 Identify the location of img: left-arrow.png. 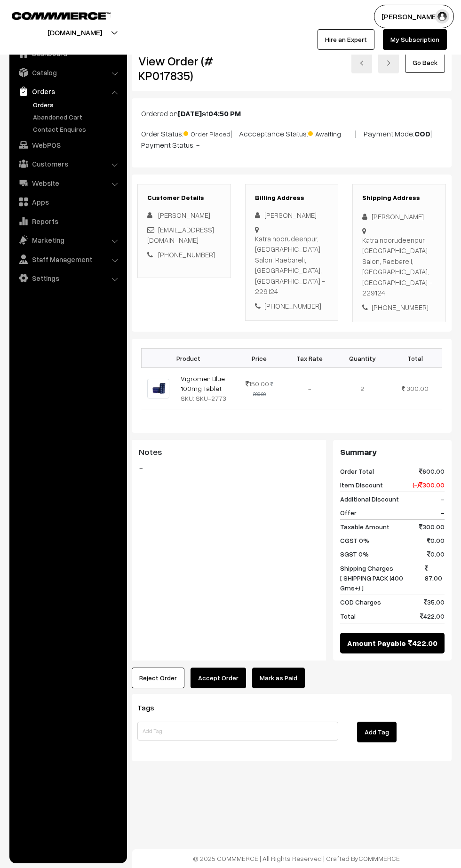
(362, 63).